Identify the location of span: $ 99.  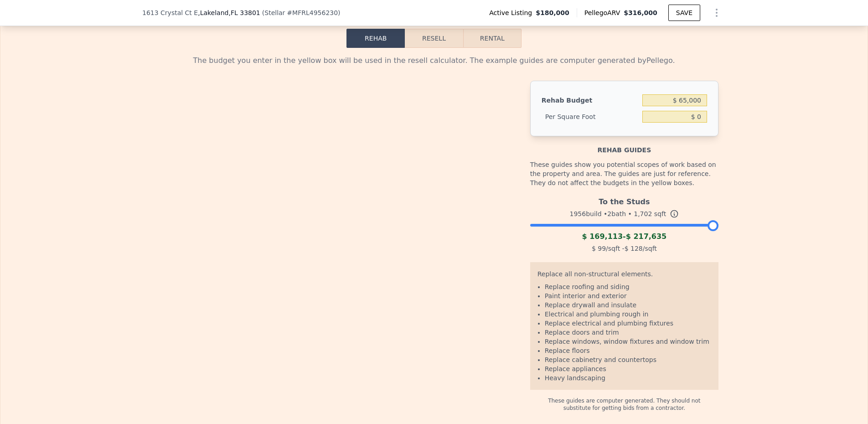
(599, 248).